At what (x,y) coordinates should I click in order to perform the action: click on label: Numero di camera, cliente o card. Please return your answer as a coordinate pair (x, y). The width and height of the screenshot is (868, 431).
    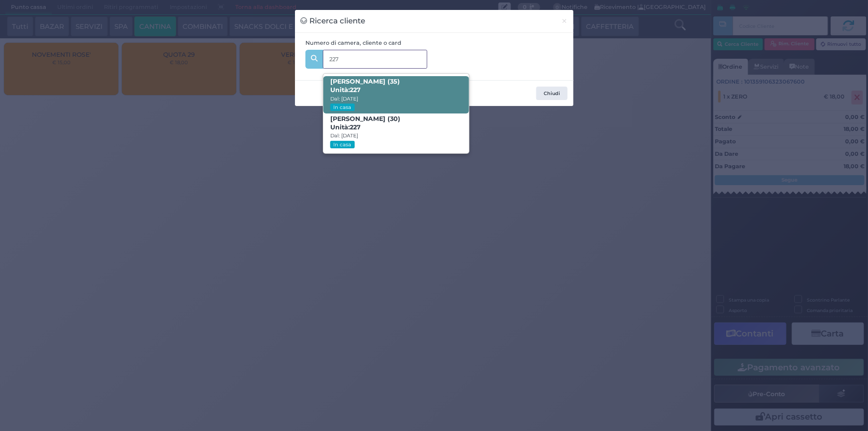
    Looking at the image, I should click on (354, 42).